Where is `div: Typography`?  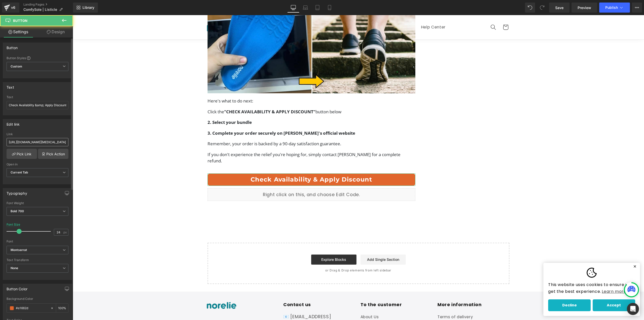
div: Typography is located at coordinates (17, 192).